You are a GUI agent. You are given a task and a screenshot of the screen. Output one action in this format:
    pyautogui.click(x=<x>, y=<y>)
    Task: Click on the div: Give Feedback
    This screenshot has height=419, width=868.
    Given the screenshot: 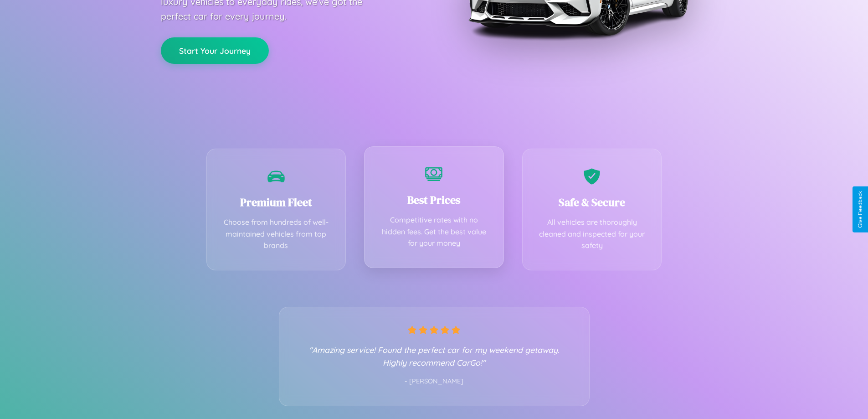 What is the action you would take?
    pyautogui.click(x=860, y=209)
    